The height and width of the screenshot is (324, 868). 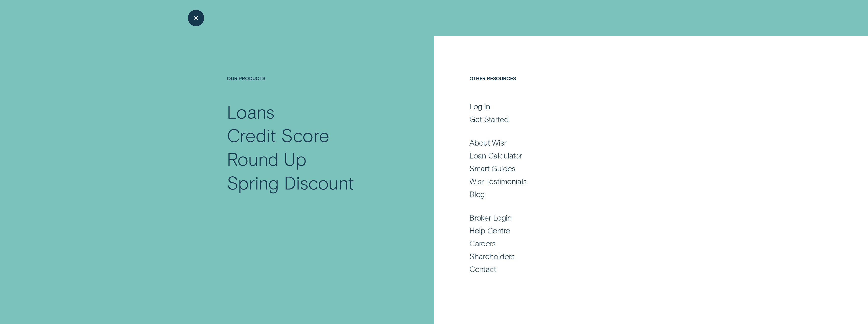 I want to click on div: Wisr Testimonials, so click(x=498, y=181).